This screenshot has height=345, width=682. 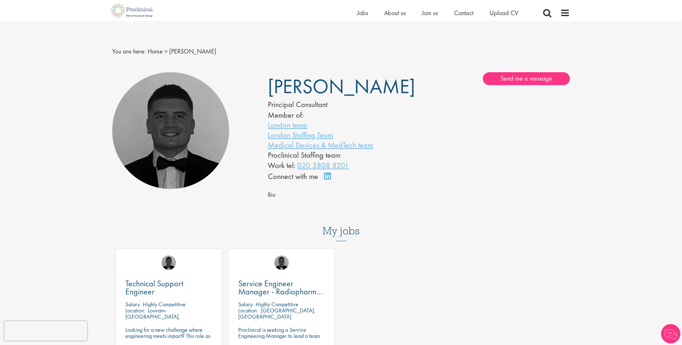 What do you see at coordinates (334, 155) in the screenshot?
I see `li: Proclinical Staffing team` at bounding box center [334, 155].